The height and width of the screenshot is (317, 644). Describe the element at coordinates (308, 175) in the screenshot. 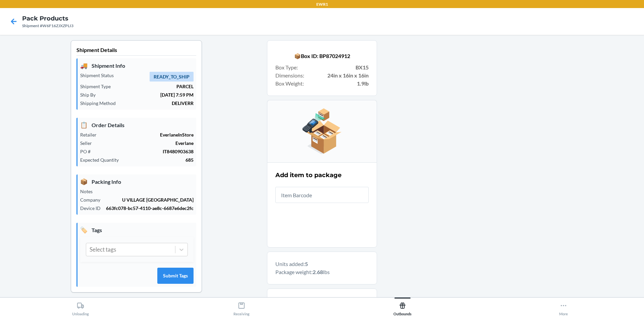

I see `h2: Add item to package` at that location.